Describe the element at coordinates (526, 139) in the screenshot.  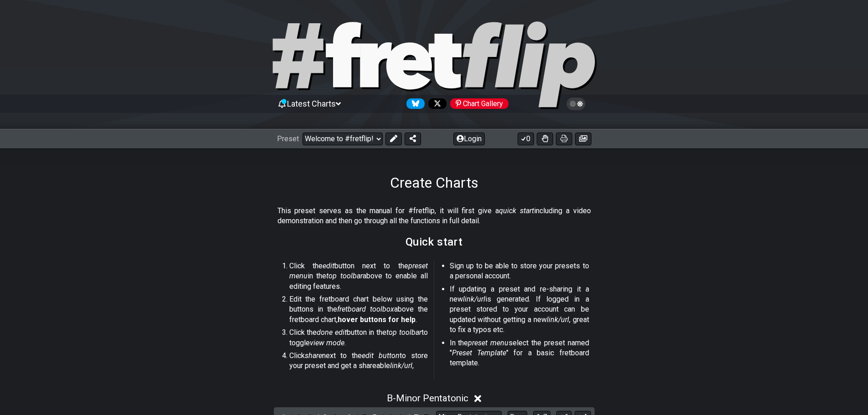
I see `button: 0` at that location.